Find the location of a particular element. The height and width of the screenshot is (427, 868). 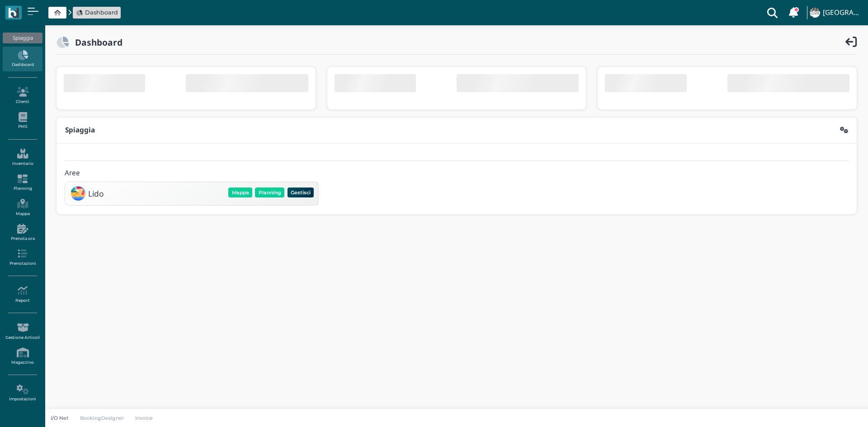

a: PMS is located at coordinates (22, 121).